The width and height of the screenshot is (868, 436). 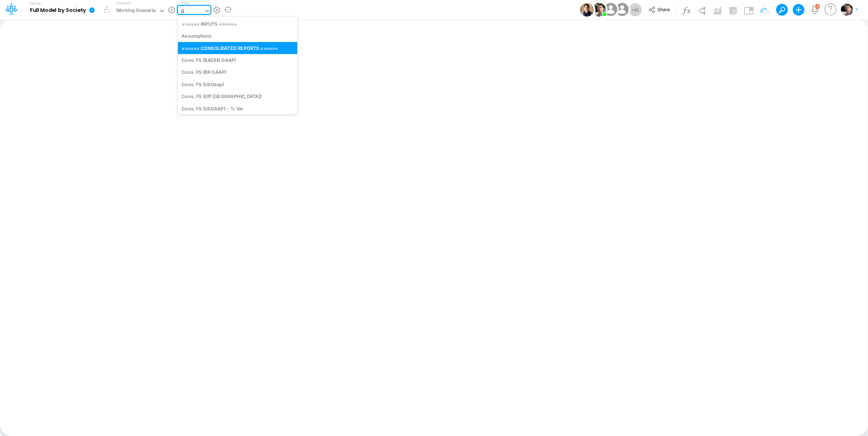 What do you see at coordinates (185, 3) in the screenshot?
I see `label: View` at bounding box center [185, 3].